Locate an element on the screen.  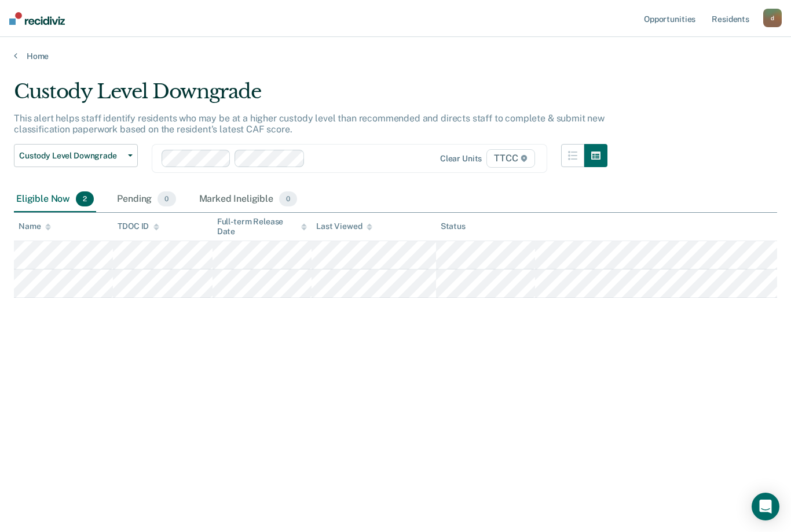
div: Marked Ineligible0 is located at coordinates (249, 200).